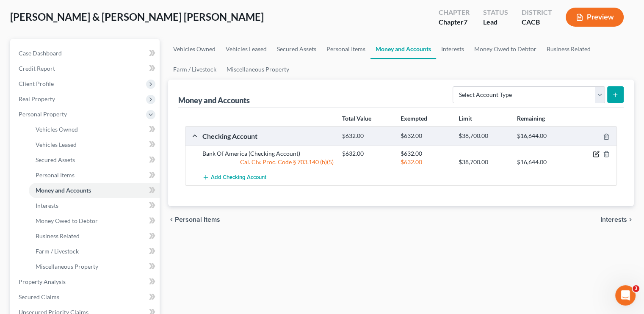 This screenshot has height=314, width=644. What do you see at coordinates (268, 162) in the screenshot?
I see `div: Cal. Civ. Proc. Code § 703.140 (b)(5)` at bounding box center [268, 162].